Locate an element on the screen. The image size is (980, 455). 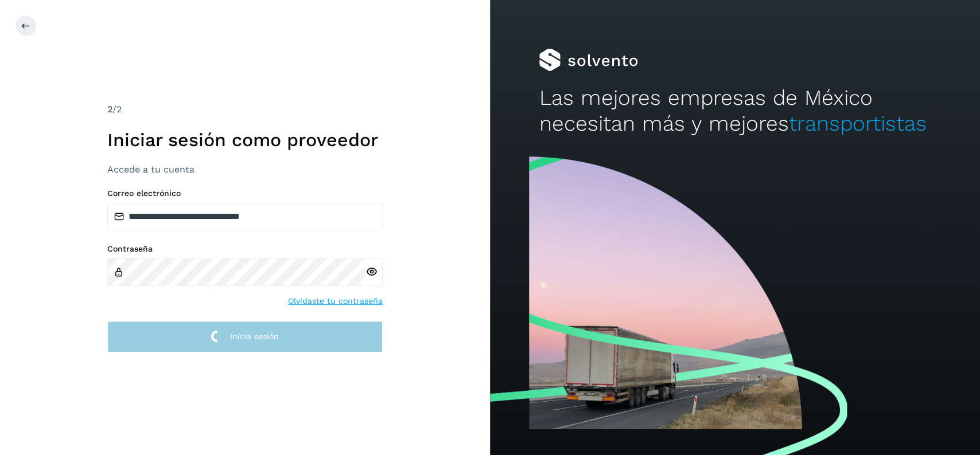
button: Inicia sesión is located at coordinates (245, 336).